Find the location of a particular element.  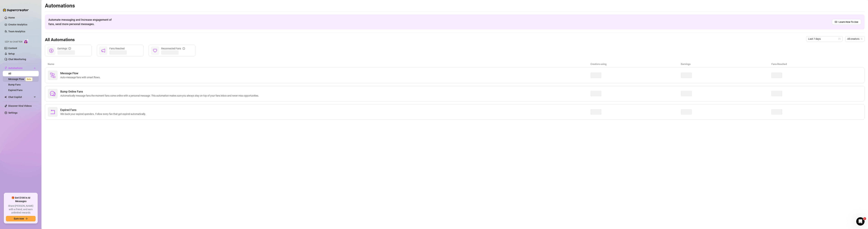

a: Setup is located at coordinates (11, 54).